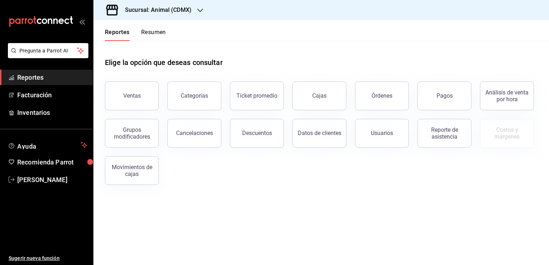 This screenshot has height=265, width=549. What do you see at coordinates (194, 133) in the screenshot?
I see `div: Cancelaciones` at bounding box center [194, 133].